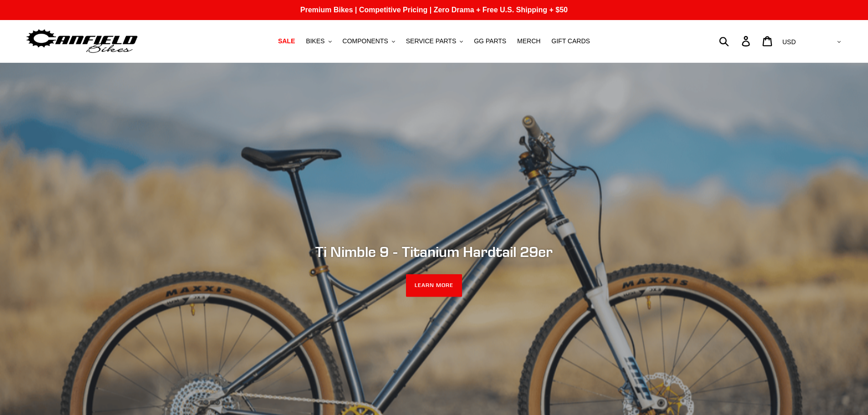 Image resolution: width=868 pixels, height=415 pixels. Describe the element at coordinates (365, 41) in the screenshot. I see `span: COMPONENTS` at that location.